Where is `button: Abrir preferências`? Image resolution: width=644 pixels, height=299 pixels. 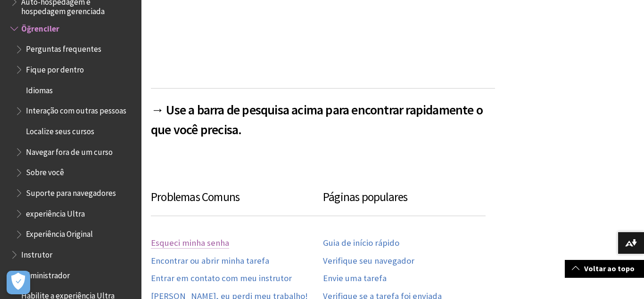
button: Abrir preferências is located at coordinates (18, 282).